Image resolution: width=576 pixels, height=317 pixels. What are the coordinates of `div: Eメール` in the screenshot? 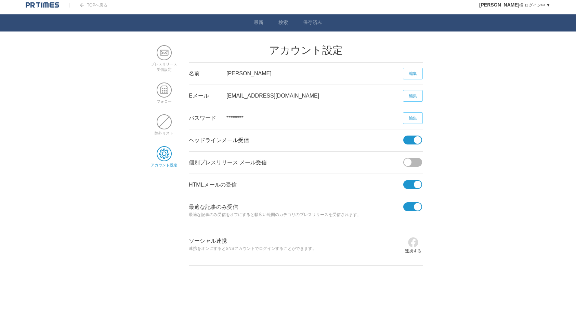 It's located at (208, 96).